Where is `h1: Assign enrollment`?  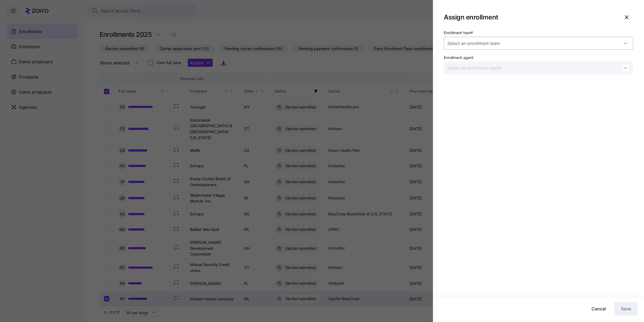 h1: Assign enrollment is located at coordinates (531, 17).